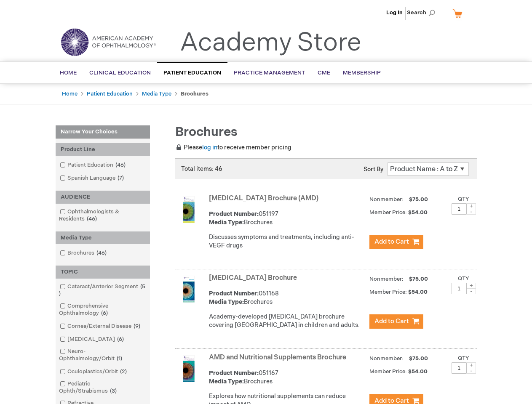  Describe the element at coordinates (202, 169) in the screenshot. I see `span: Total items: 46` at that location.